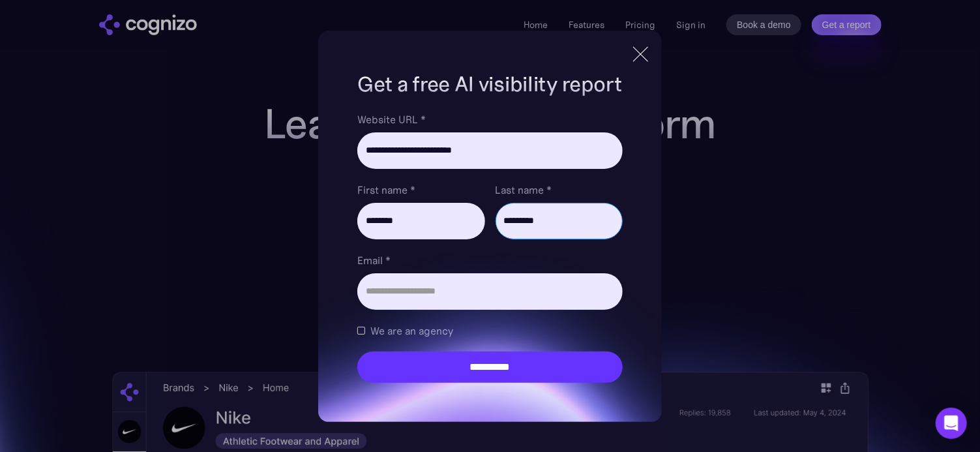 The height and width of the screenshot is (452, 980). Describe the element at coordinates (952, 423) in the screenshot. I see `div: Open Intercom Messenger` at that location.